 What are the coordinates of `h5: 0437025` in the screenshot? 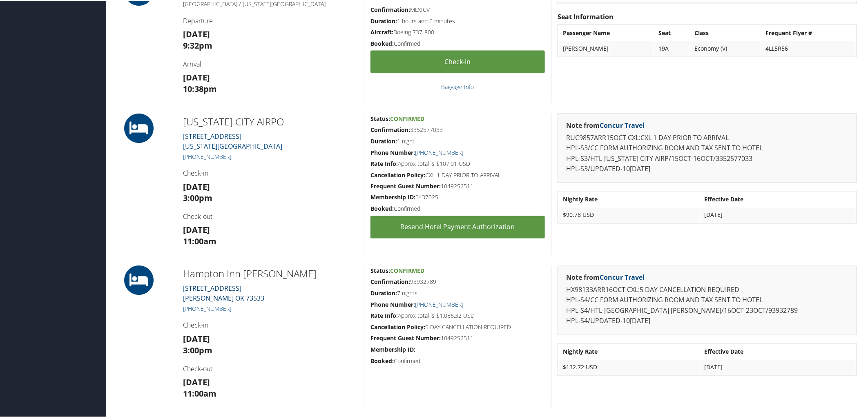 It's located at (458, 197).